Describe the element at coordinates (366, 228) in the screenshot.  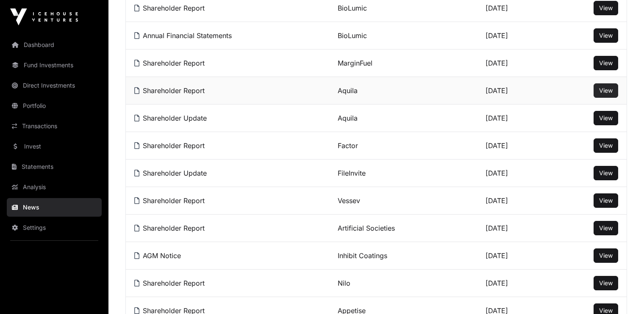
I see `a: Artificial Societies` at that location.